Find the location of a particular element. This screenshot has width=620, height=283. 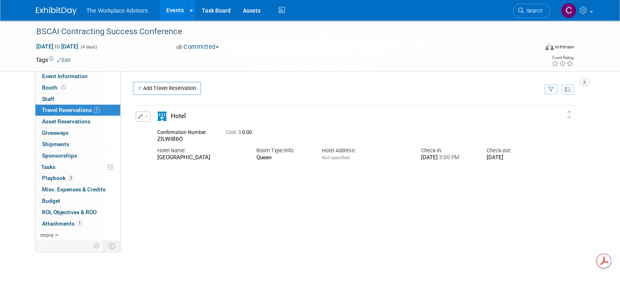

td: Toggle Event Tabs is located at coordinates (112, 246).